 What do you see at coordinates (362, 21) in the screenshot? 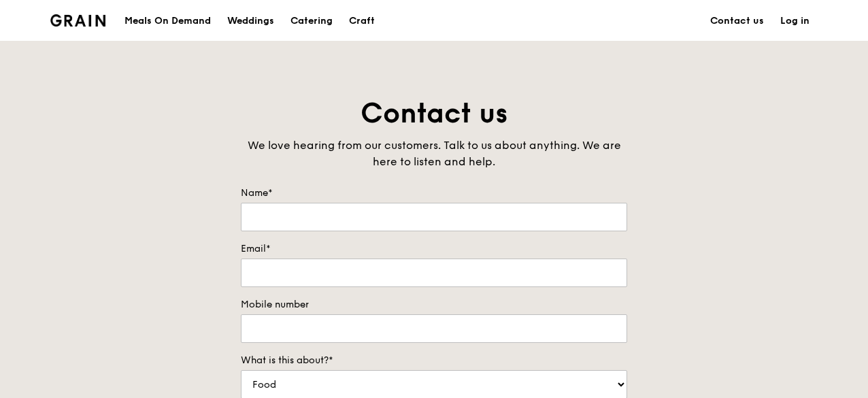
I see `div: Craft` at bounding box center [362, 21].